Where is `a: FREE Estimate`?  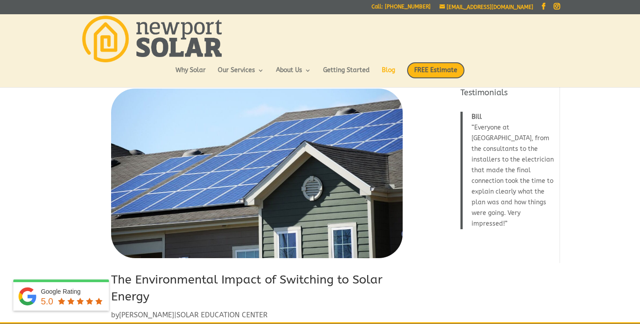
a: FREE Estimate is located at coordinates (436, 75).